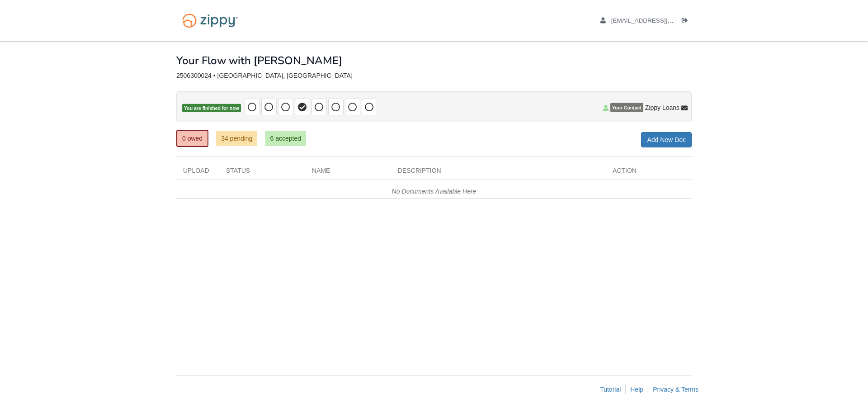 The image size is (868, 412). What do you see at coordinates (210, 20) in the screenshot?
I see `img: Logo` at bounding box center [210, 20].